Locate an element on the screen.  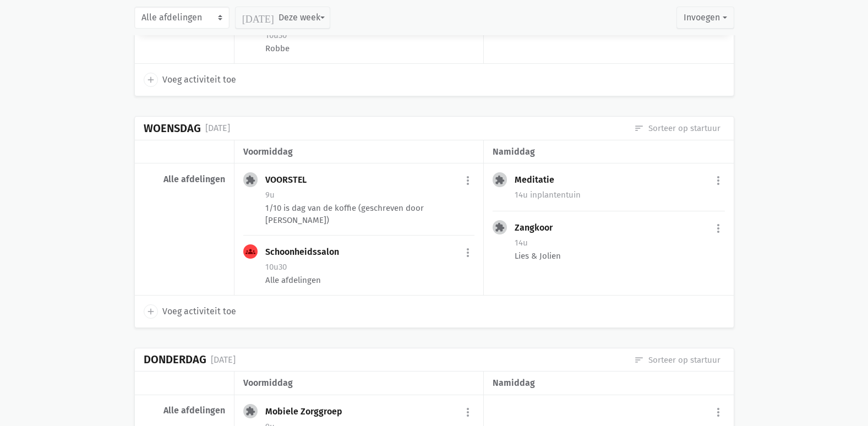
span: in is located at coordinates (533, 195).